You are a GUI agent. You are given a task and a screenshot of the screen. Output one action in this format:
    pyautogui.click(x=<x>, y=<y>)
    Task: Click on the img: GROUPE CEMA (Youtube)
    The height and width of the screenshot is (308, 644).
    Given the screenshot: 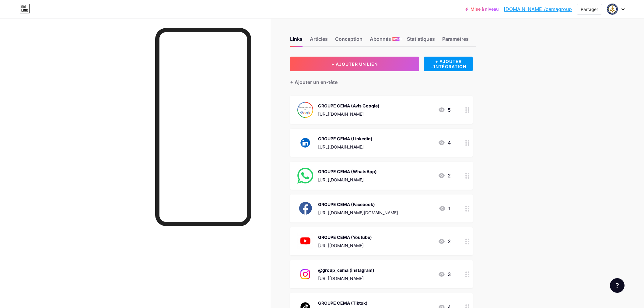 What is the action you would take?
    pyautogui.click(x=305, y=241)
    